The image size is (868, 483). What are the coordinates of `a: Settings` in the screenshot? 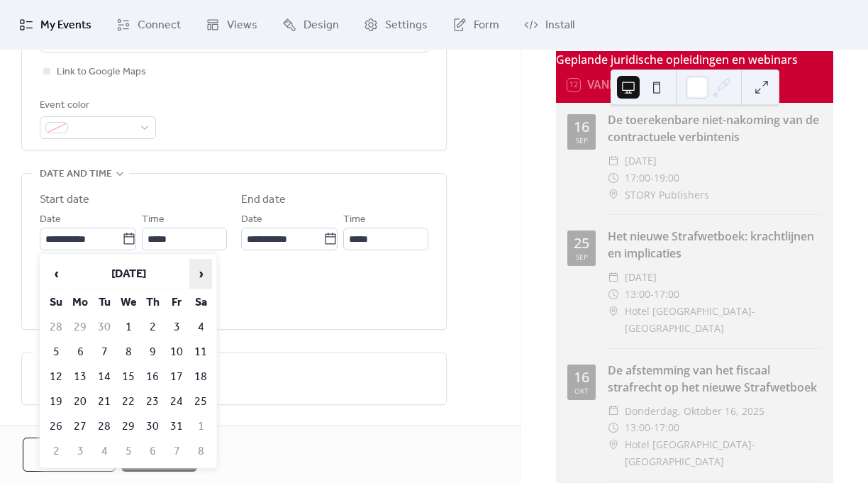 It's located at (395, 25).